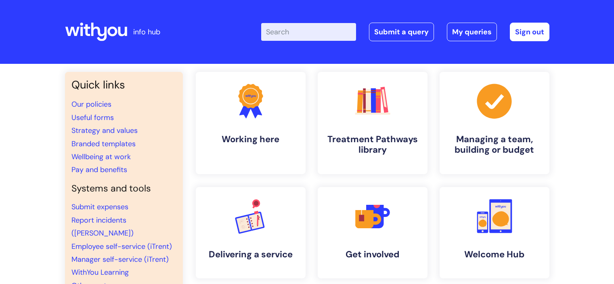 The image size is (614, 284). I want to click on a: Working here, so click(251, 123).